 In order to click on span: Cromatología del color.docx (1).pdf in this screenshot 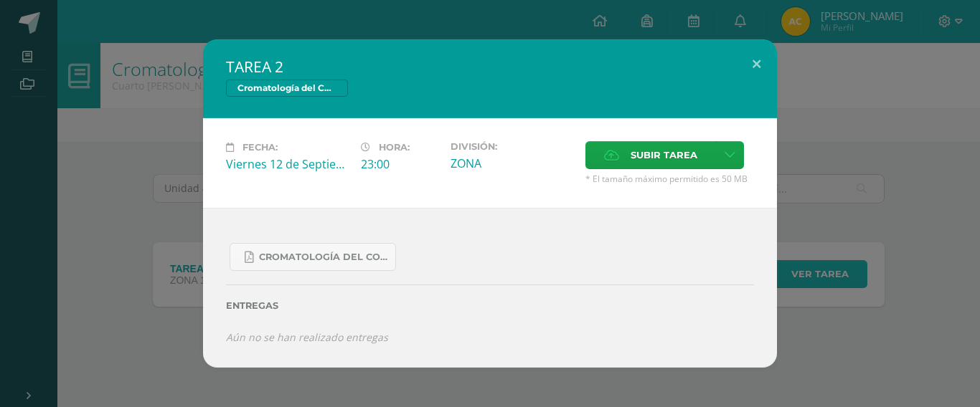, I will do `click(324, 257)`.